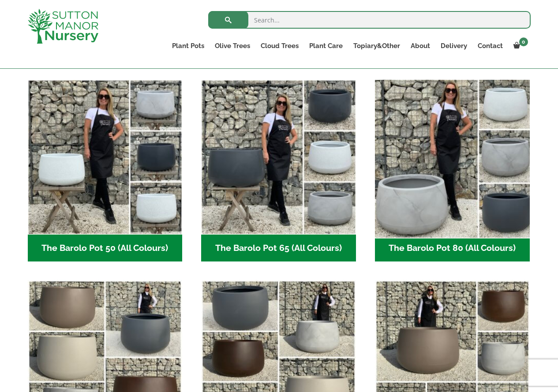 The width and height of the screenshot is (558, 392). What do you see at coordinates (452, 248) in the screenshot?
I see `h2: The Barolo Pot 80 (All Colours)` at bounding box center [452, 248].